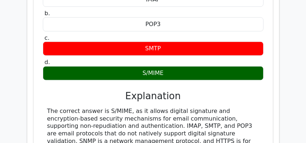 The width and height of the screenshot is (306, 143). Describe the element at coordinates (153, 73) in the screenshot. I see `div: S/MIME` at that location.